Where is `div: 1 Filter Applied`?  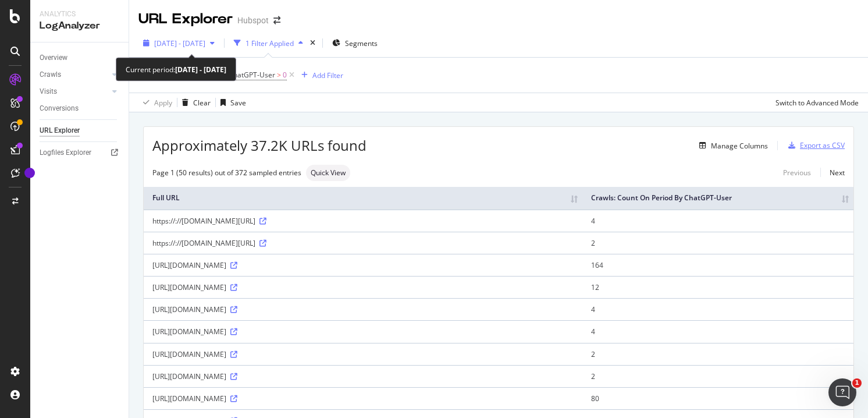
div: 1 Filter Applied is located at coordinates (269, 43).